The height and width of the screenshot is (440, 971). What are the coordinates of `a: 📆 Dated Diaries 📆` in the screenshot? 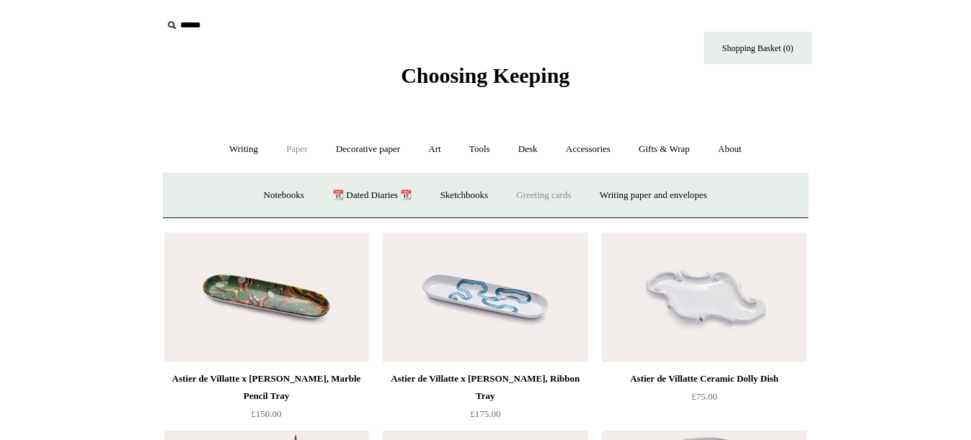 It's located at (372, 195).